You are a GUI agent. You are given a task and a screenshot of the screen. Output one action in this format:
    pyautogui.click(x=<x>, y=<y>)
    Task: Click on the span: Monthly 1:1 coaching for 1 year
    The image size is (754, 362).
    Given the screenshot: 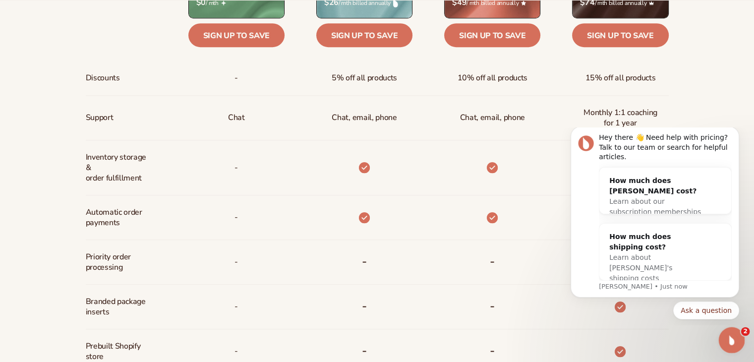 What is the action you would take?
    pyautogui.click(x=620, y=118)
    